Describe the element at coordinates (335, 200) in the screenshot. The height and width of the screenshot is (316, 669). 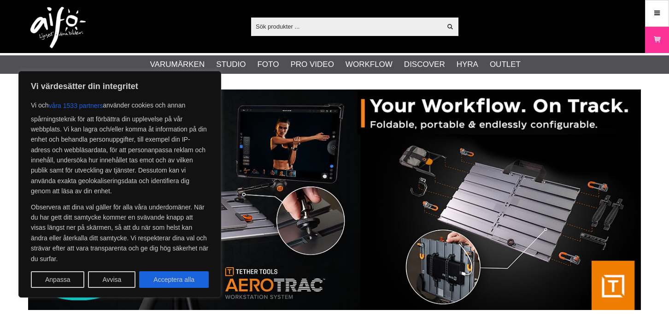
I see `img: Annons:007 banner-header-aerotrac-1390x500.jpg` at that location.